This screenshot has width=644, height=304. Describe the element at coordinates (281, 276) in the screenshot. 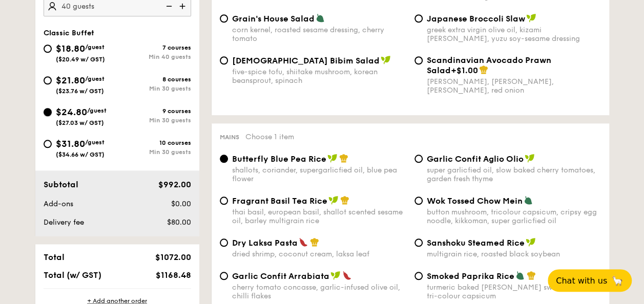

I see `span: Garlic Confit Arrabiata` at that location.